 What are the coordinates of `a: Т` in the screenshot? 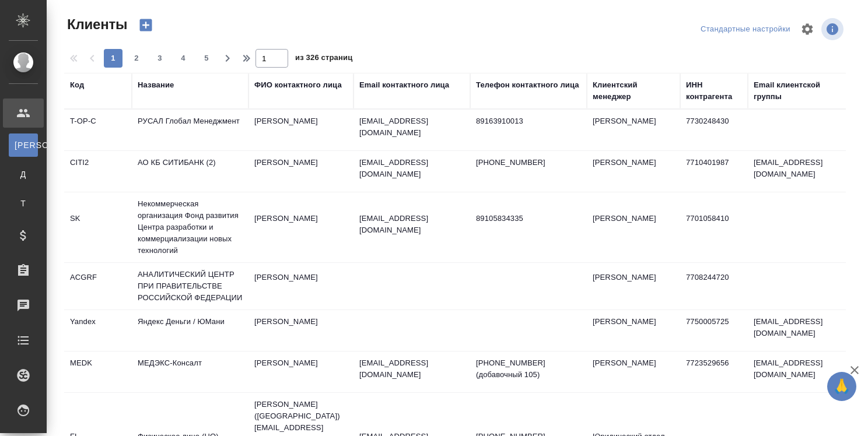 It's located at (23, 203).